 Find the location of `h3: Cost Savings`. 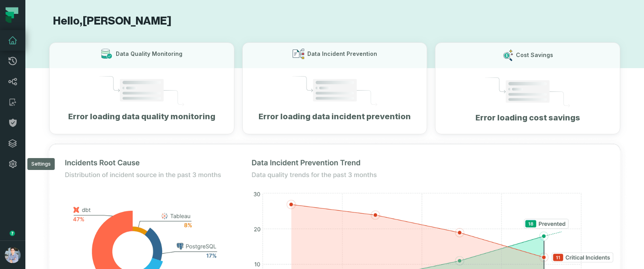

h3: Cost Savings is located at coordinates (534, 55).